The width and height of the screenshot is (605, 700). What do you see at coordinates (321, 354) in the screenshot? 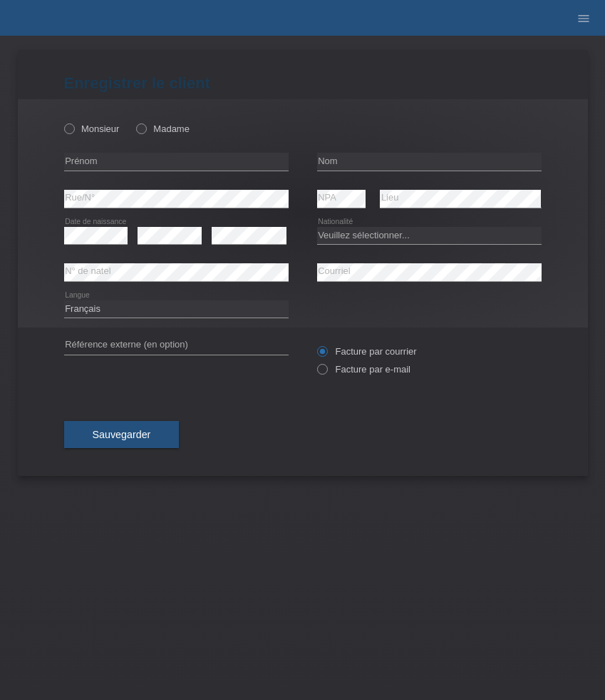
I see `input: Facture par courrier` at bounding box center [321, 354].